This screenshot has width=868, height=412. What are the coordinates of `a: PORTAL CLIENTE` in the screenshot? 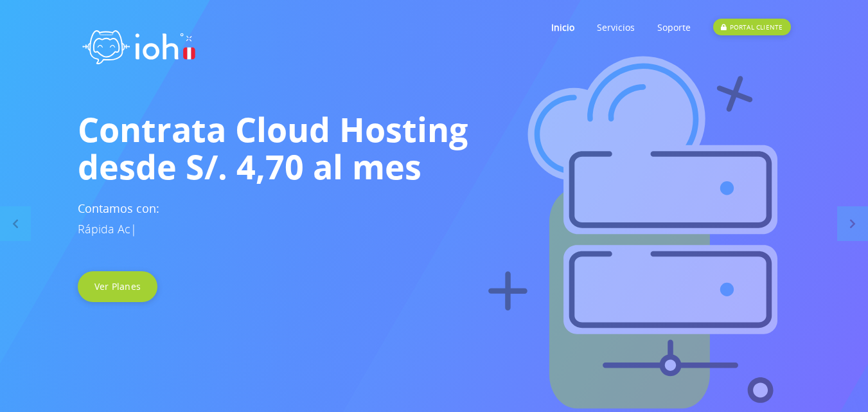 It's located at (752, 27).